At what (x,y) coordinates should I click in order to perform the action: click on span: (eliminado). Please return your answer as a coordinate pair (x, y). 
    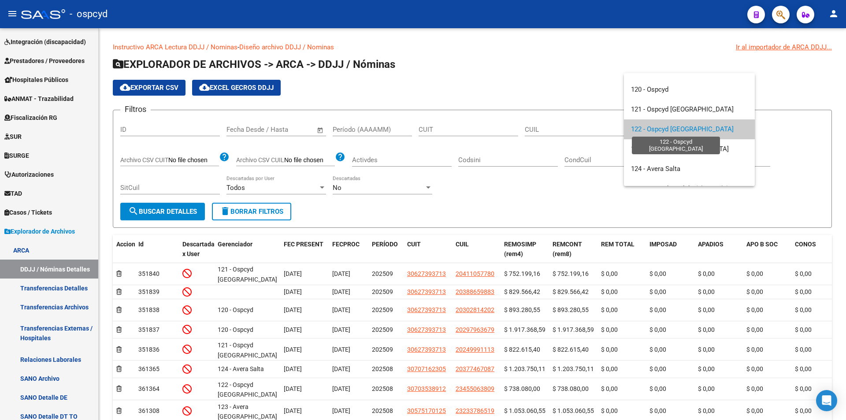
    Looking at the image, I should click on (712, 189).